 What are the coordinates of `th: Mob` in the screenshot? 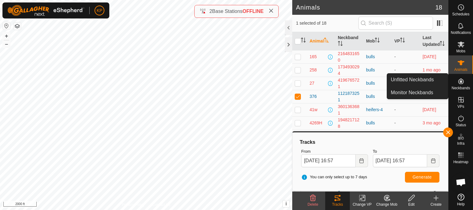 It's located at (378, 41).